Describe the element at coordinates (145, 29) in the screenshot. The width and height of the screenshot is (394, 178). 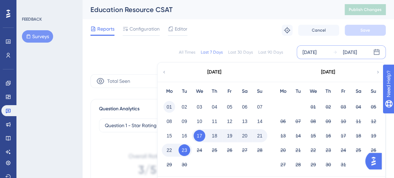
I see `span: Configuration` at that location.